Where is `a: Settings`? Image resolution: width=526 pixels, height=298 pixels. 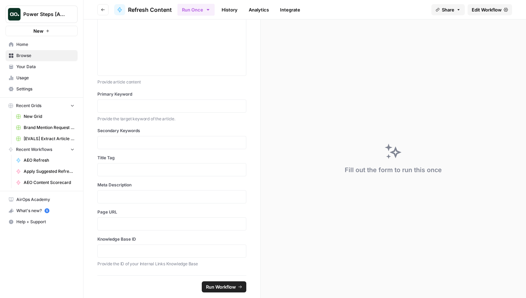
a: Settings is located at coordinates (41, 89).